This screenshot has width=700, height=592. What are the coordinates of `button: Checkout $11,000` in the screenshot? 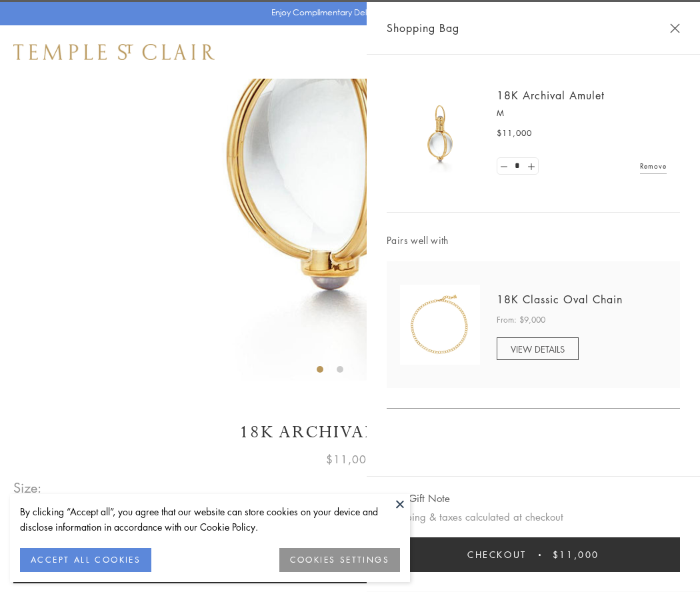 It's located at (533, 554).